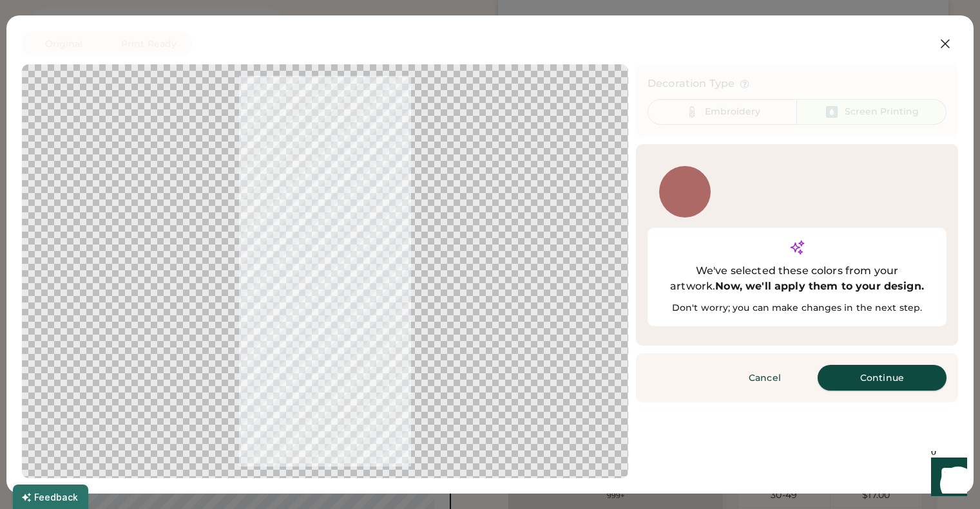  I want to click on button: Print Ready, so click(149, 44).